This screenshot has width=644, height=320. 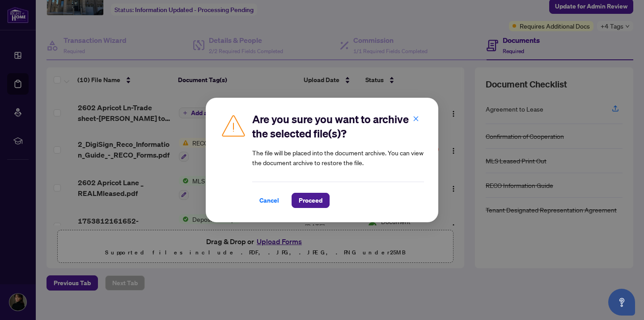 I want to click on span: Cancel, so click(x=269, y=200).